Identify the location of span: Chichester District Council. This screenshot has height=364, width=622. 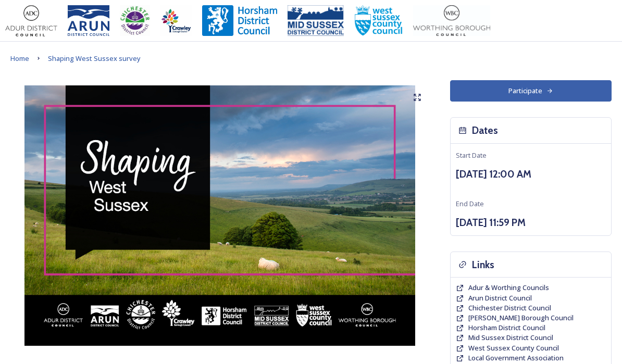
(509, 308).